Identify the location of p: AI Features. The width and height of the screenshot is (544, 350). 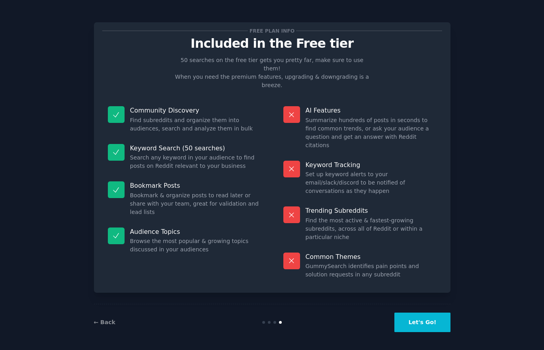
(371, 110).